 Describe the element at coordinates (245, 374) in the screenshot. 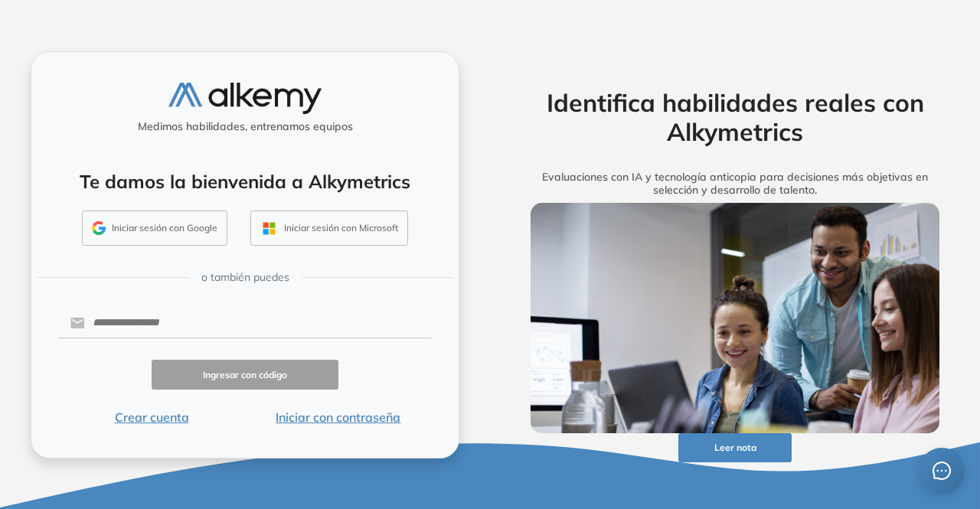

I see `button: Ingresar con código` at that location.